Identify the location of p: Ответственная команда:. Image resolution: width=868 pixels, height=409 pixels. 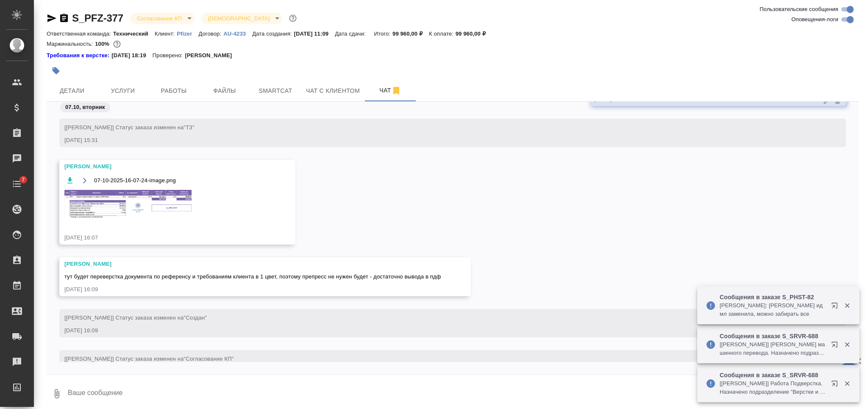
(79, 34).